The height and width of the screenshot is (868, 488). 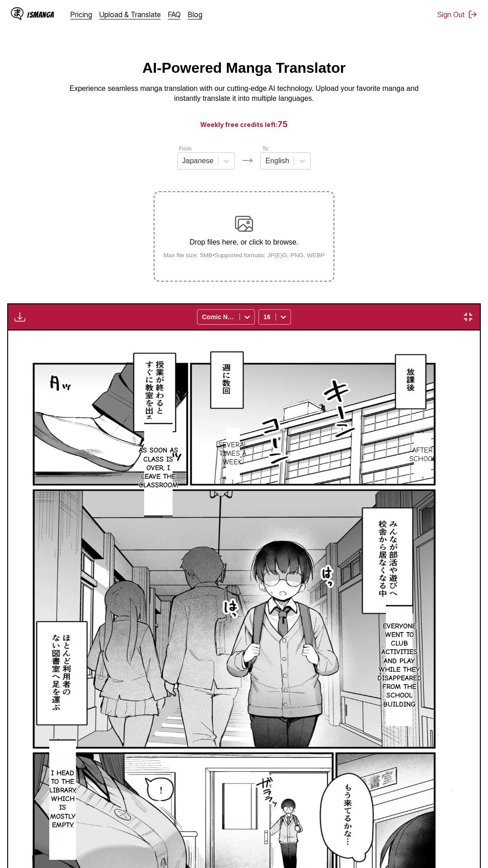 I want to click on label: To, so click(x=265, y=149).